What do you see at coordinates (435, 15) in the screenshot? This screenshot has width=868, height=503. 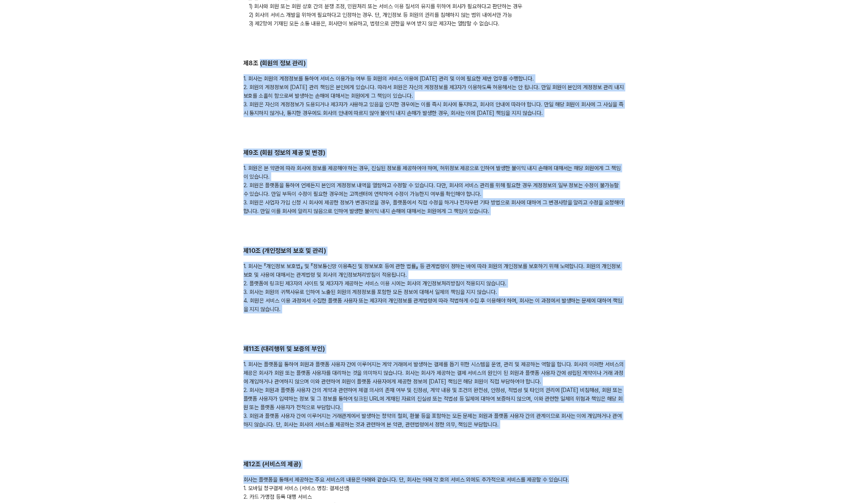 I see `p: 2) 회사의 서비스 개발을 위하여 필요하다고 인정하는 경우. 단, 개인정보 등 회원의 권리를 침해하지 않는 범위 내에서만 가능` at bounding box center [435, 15].